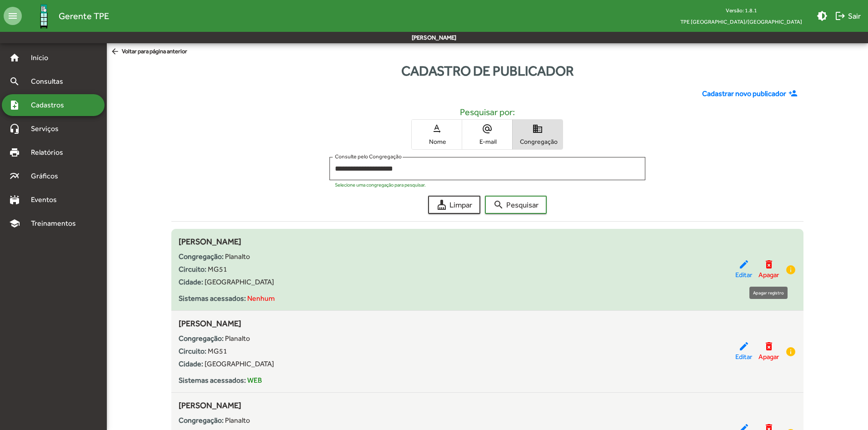 The width and height of the screenshot is (868, 430). What do you see at coordinates (15, 152) in the screenshot?
I see `mat-icon: print` at bounding box center [15, 152].